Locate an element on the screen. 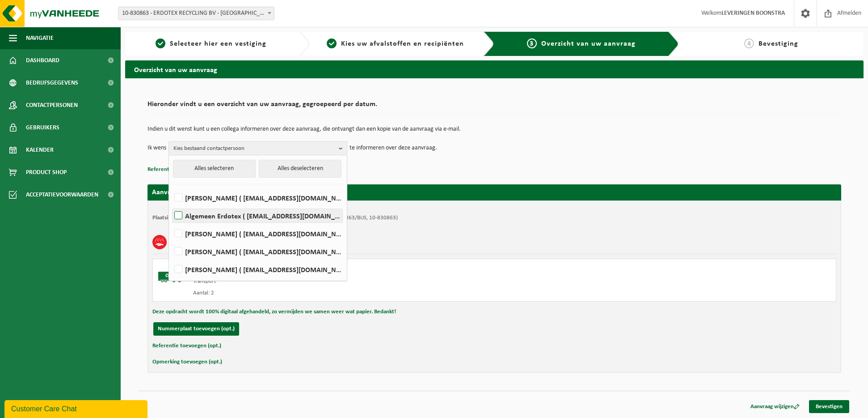  span: Acceptatievoorwaarden is located at coordinates (62, 195).